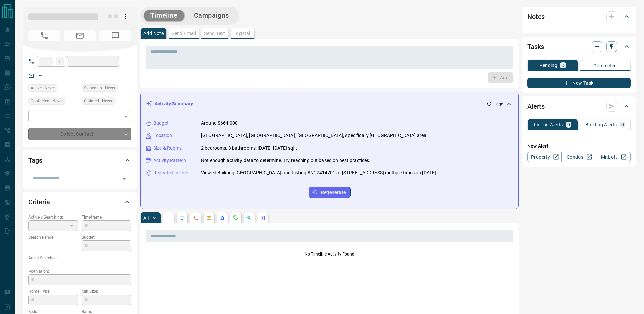  Describe the element at coordinates (249, 218) in the screenshot. I see `svg: Opportunities` at that location.